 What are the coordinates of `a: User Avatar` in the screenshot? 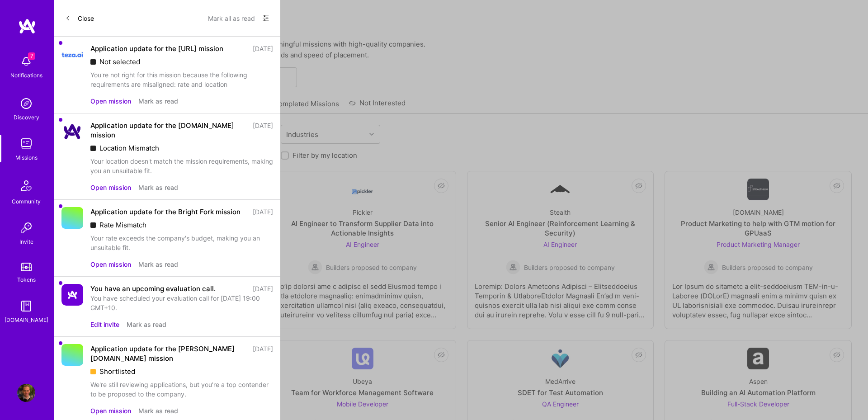 It's located at (26, 393).